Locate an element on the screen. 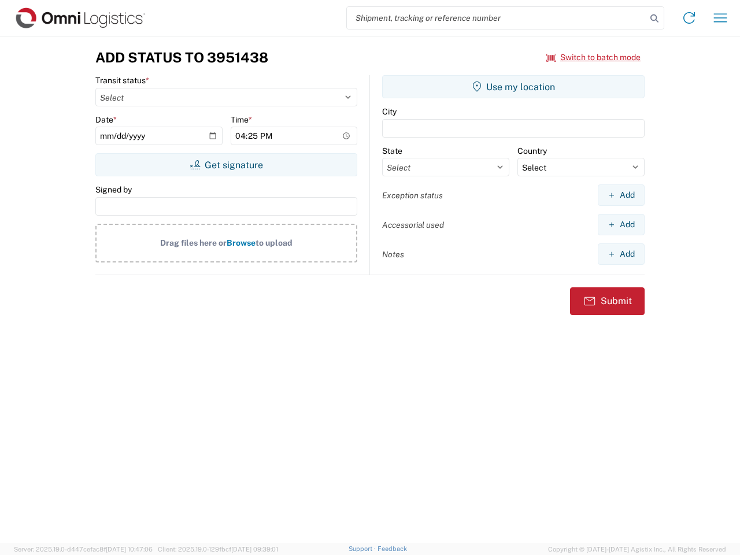  label: Exception status is located at coordinates (412, 195).